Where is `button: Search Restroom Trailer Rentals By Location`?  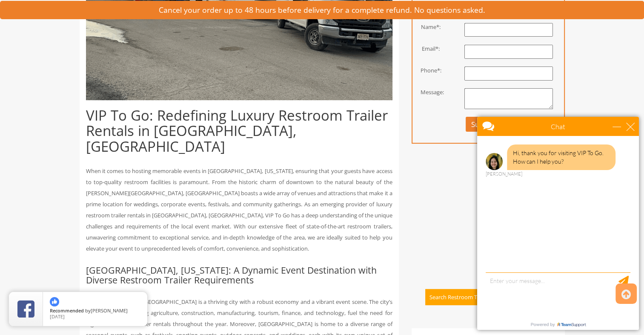
button: Search Restroom Trailer Rentals By Location is located at coordinates (485, 297).